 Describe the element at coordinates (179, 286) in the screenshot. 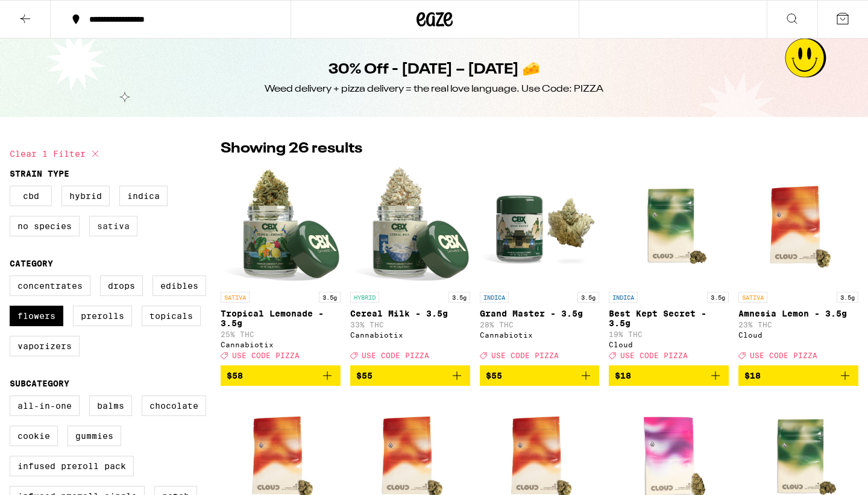

I see `label: Edibles` at that location.